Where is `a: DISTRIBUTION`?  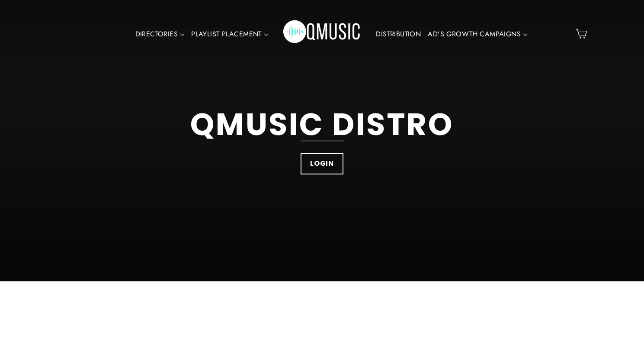 a: DISTRIBUTION is located at coordinates (399, 35).